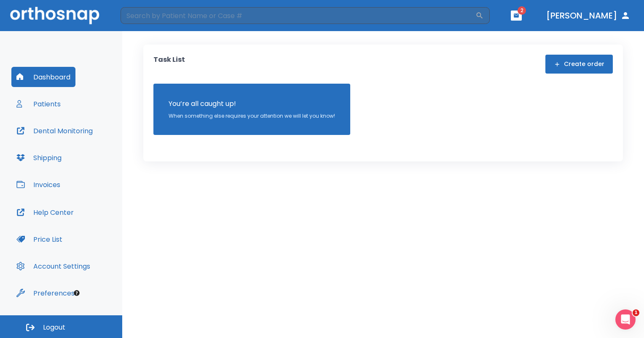  What do you see at coordinates (54, 327) in the screenshot?
I see `span: Logout` at bounding box center [54, 327].